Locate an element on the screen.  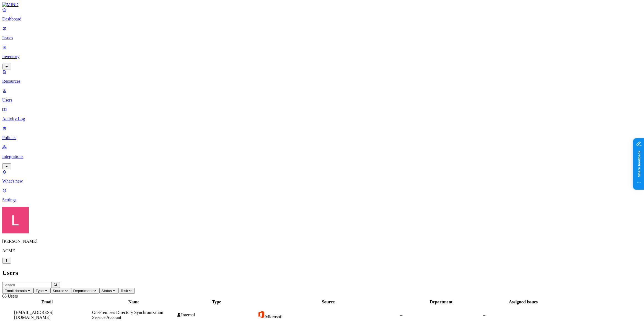
a: MIND is located at coordinates (322, 5).